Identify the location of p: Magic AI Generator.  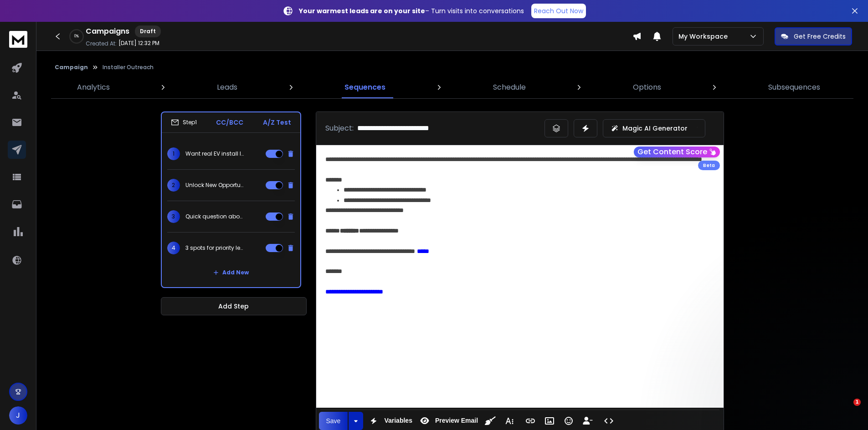
(655, 128).